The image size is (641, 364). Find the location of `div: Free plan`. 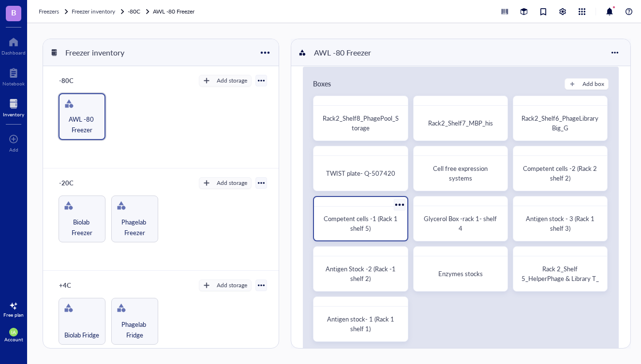

div: Free plan is located at coordinates (14, 315).